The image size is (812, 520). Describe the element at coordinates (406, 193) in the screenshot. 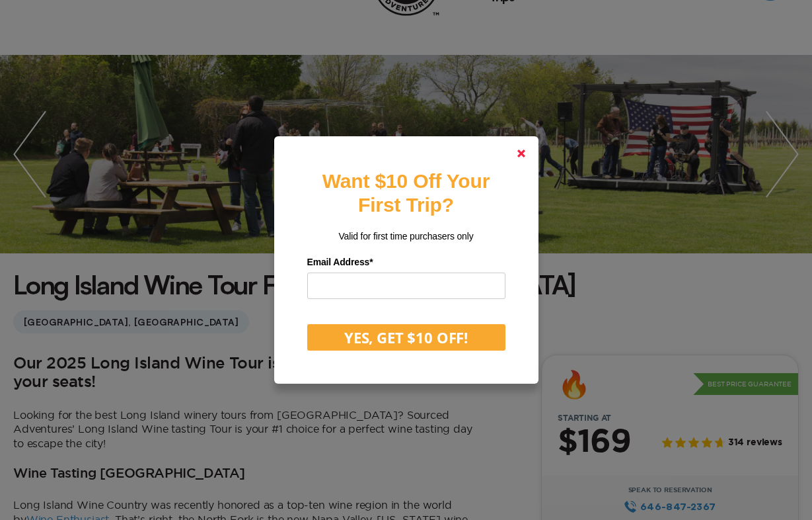

I see `strong: Want $10 Off Your First Trip?` at that location.